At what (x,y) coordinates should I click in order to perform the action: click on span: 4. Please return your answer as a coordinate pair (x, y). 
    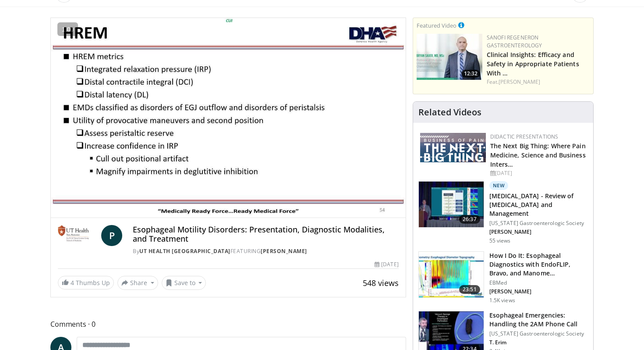
    Looking at the image, I should click on (72, 283).